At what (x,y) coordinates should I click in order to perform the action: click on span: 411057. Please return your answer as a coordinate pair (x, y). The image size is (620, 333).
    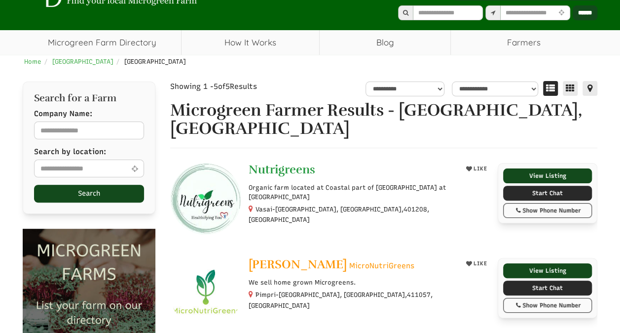
    Looking at the image, I should click on (419, 295).